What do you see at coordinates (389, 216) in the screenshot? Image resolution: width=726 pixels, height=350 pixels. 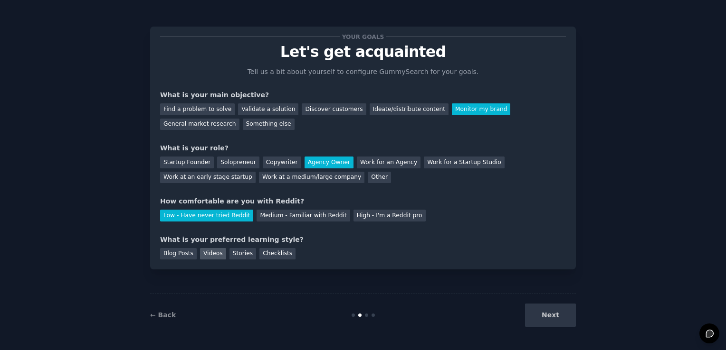 I see `div: High - I'm a Reddit pro` at bounding box center [389, 216].